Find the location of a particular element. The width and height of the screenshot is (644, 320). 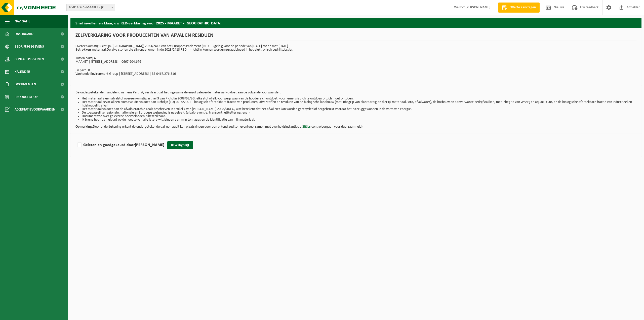

a: 2BSvs is located at coordinates (306, 127).